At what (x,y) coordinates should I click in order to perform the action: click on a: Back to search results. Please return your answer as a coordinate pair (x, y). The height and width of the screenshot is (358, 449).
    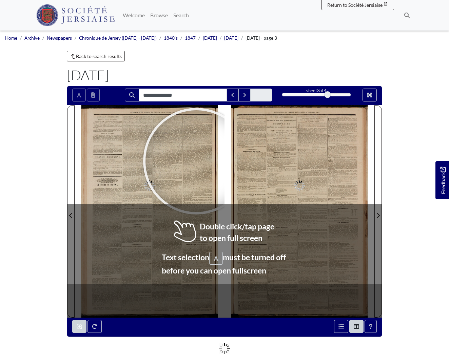
    Looking at the image, I should click on (96, 56).